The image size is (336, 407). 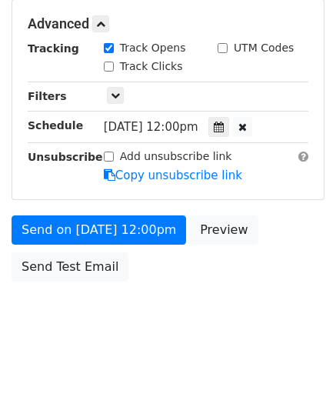 I want to click on a: Copy unsubscribe link, so click(x=173, y=175).